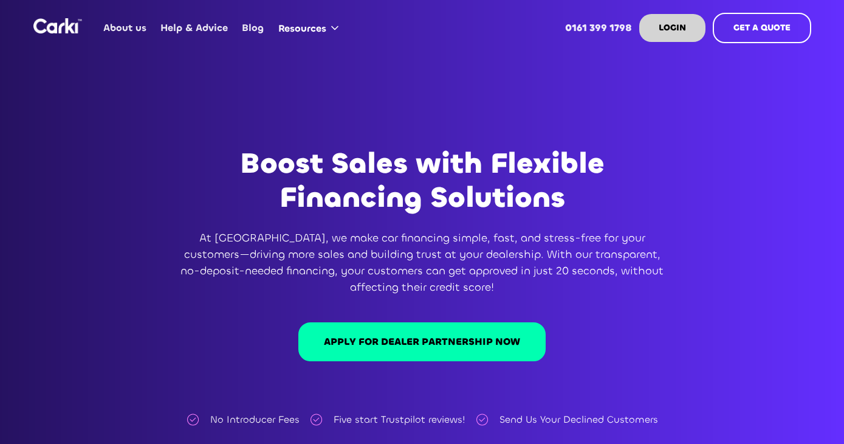 The height and width of the screenshot is (444, 844). Describe the element at coordinates (762, 28) in the screenshot. I see `a: GET A QUOTE` at that location.